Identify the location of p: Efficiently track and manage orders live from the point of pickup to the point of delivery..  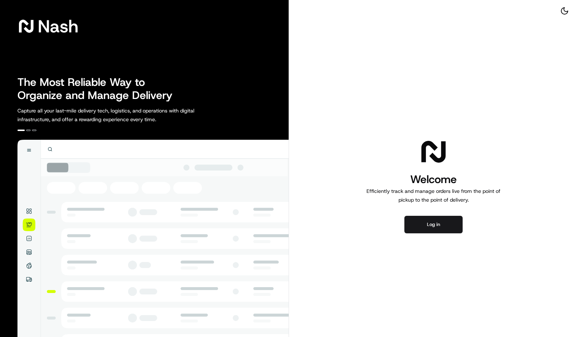
(434, 195).